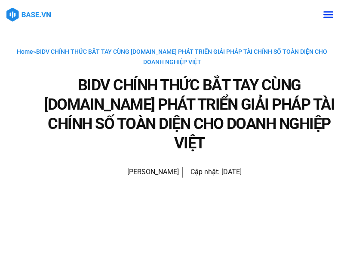  What do you see at coordinates (328, 15) in the screenshot?
I see `div: Menu Toggle` at bounding box center [328, 15].